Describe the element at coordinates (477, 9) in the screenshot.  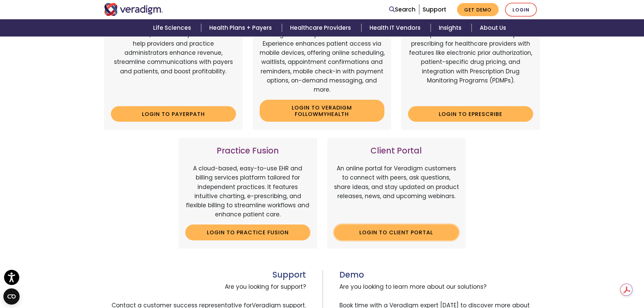
I see `a: Get Demo` at that location.